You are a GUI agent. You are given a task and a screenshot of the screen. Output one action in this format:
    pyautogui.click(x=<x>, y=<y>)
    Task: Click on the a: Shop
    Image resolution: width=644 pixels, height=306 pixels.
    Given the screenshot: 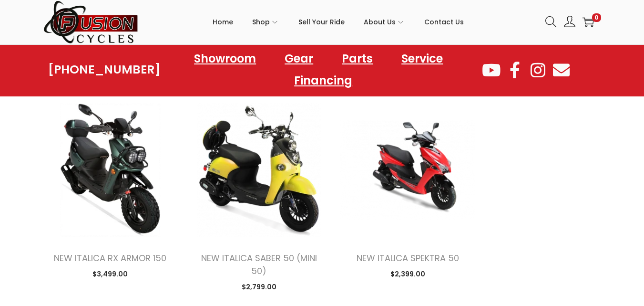 What is the action you would take?
    pyautogui.click(x=265, y=22)
    